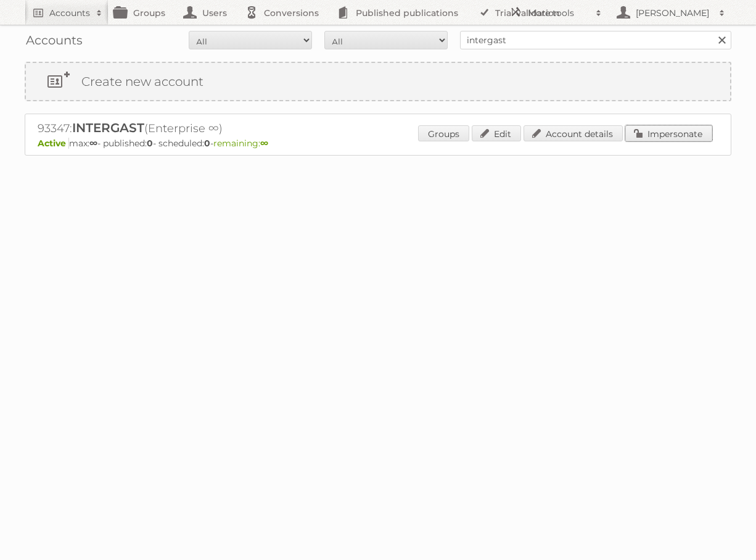  I want to click on a: Groups, so click(444, 134).